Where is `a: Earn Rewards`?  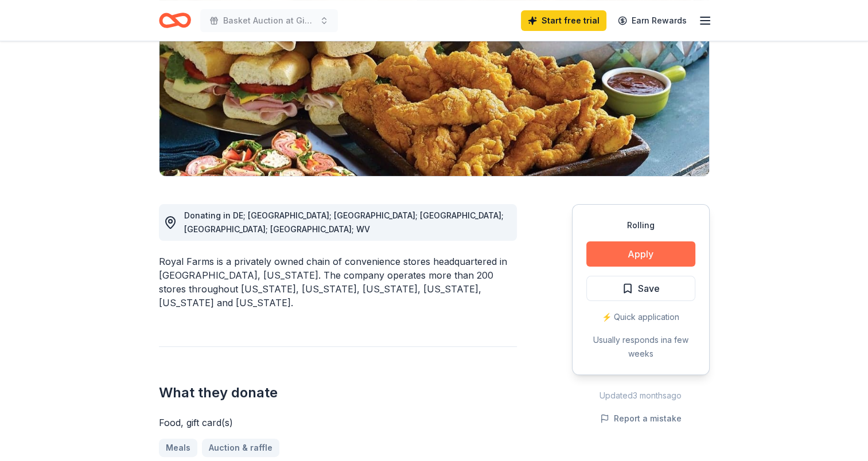
a: Earn Rewards is located at coordinates (652, 21).